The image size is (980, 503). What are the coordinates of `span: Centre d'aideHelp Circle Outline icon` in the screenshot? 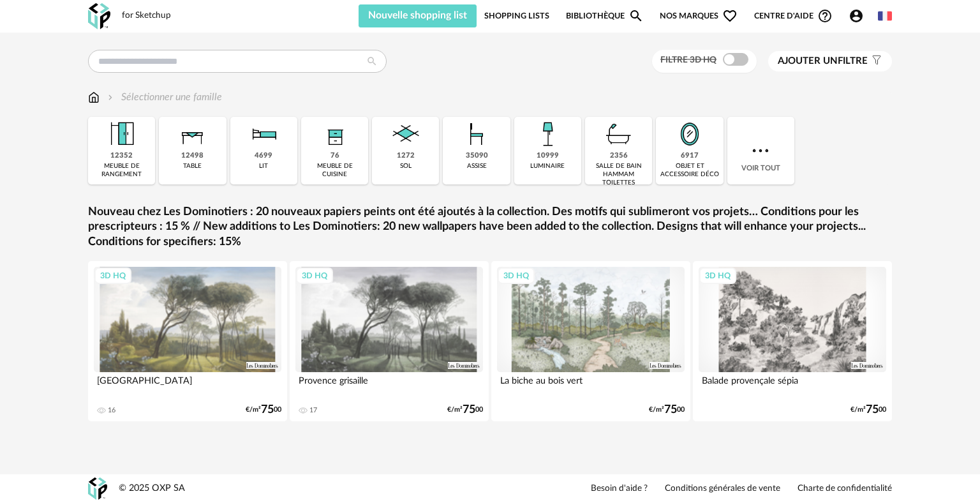 It's located at (793, 16).